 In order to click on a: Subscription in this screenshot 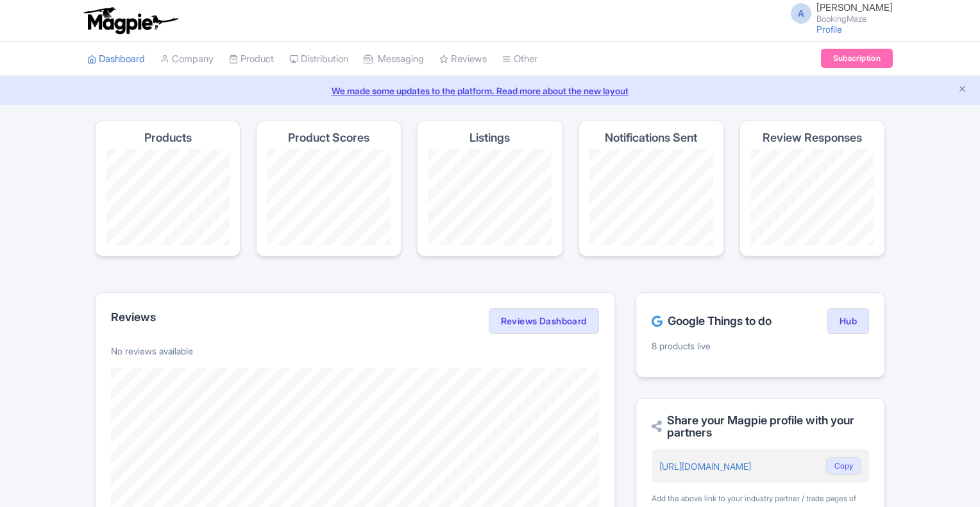, I will do `click(857, 58)`.